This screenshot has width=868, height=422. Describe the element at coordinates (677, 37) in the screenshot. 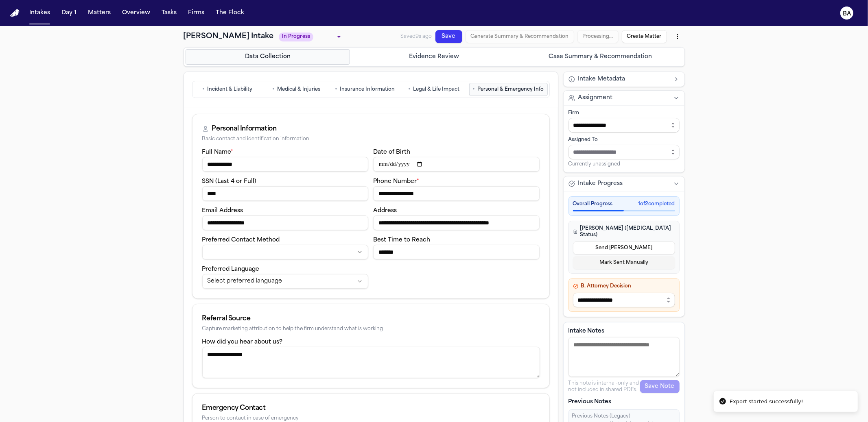

I see `button: More actions` at that location.